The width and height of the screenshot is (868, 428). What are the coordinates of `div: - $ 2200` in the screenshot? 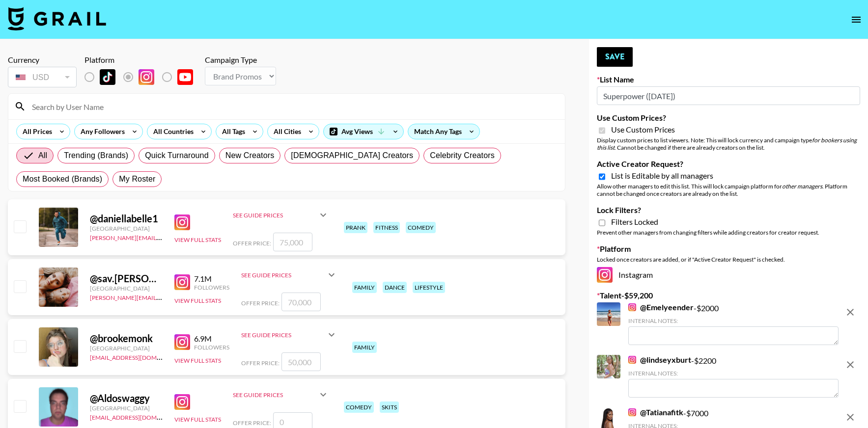 It's located at (734, 376).